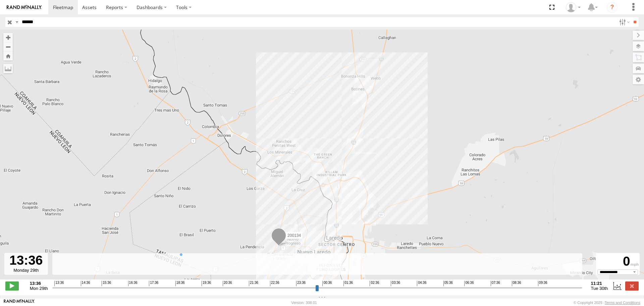 Image resolution: width=644 pixels, height=306 pixels. Describe the element at coordinates (254, 283) in the screenshot. I see `span: 21:36` at that location.